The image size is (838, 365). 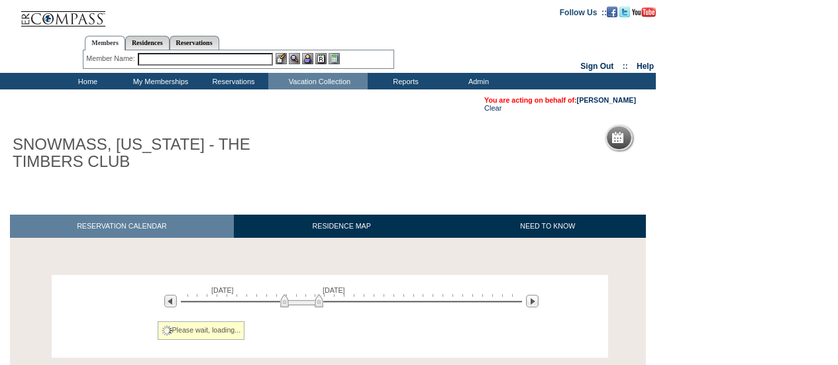 What do you see at coordinates (645, 66) in the screenshot?
I see `a: Help` at bounding box center [645, 66].